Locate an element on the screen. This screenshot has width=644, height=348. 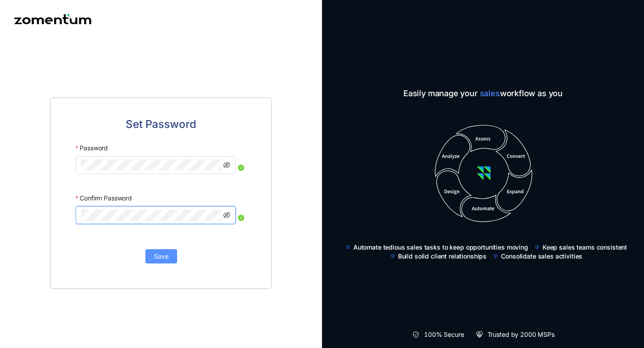
span: Trusted by 2000 MSPs is located at coordinates (521, 335).